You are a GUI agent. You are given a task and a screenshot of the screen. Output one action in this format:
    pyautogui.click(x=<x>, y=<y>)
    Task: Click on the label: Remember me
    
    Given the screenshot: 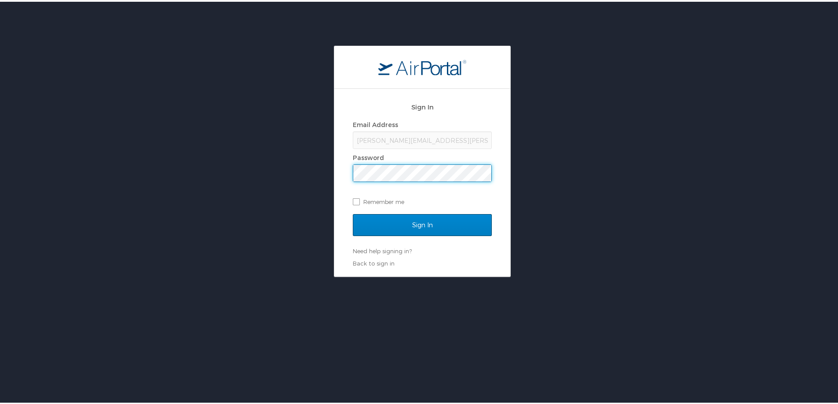 What is the action you would take?
    pyautogui.click(x=422, y=200)
    